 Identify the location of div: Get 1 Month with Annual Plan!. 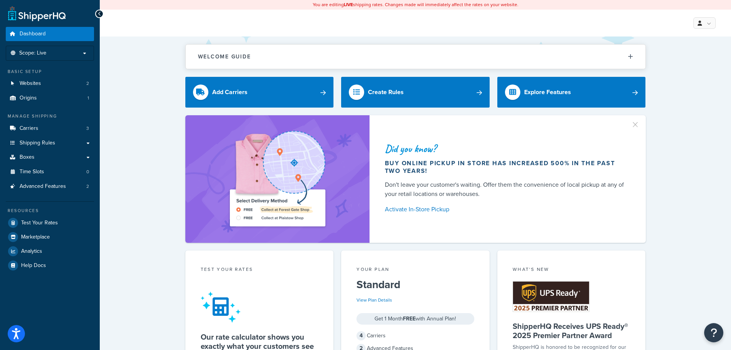
(415, 319).